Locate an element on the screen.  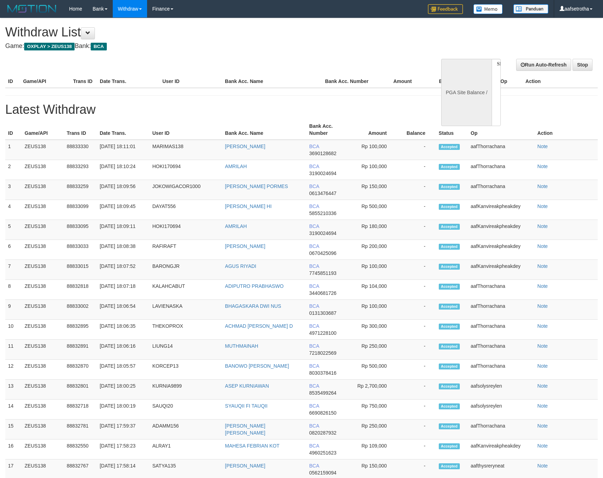
td: MARIMAS138 is located at coordinates (186, 150).